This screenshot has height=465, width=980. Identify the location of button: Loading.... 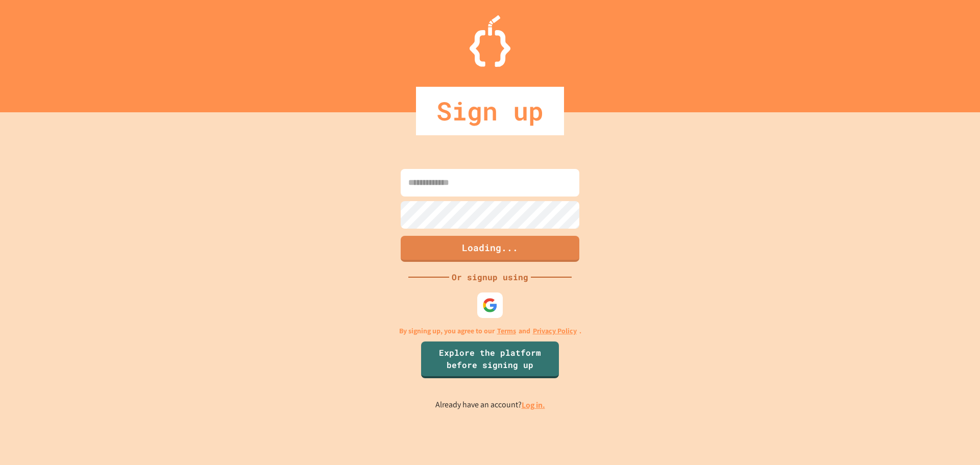
(490, 249).